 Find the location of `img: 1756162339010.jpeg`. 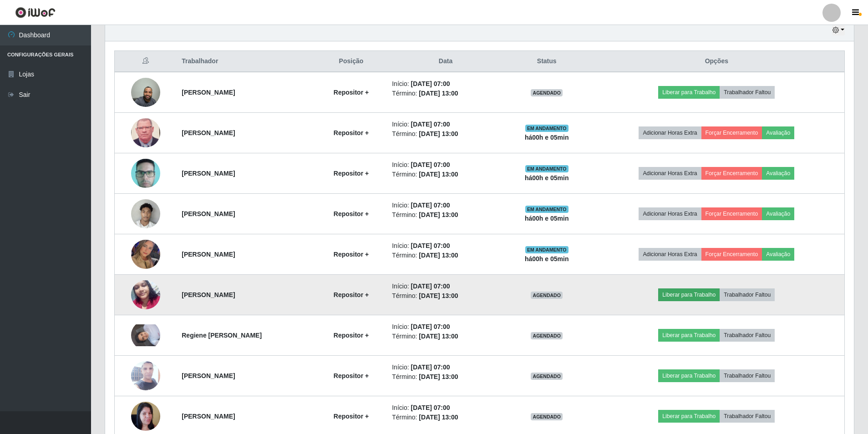

img: 1756162339010.jpeg is located at coordinates (146, 376).